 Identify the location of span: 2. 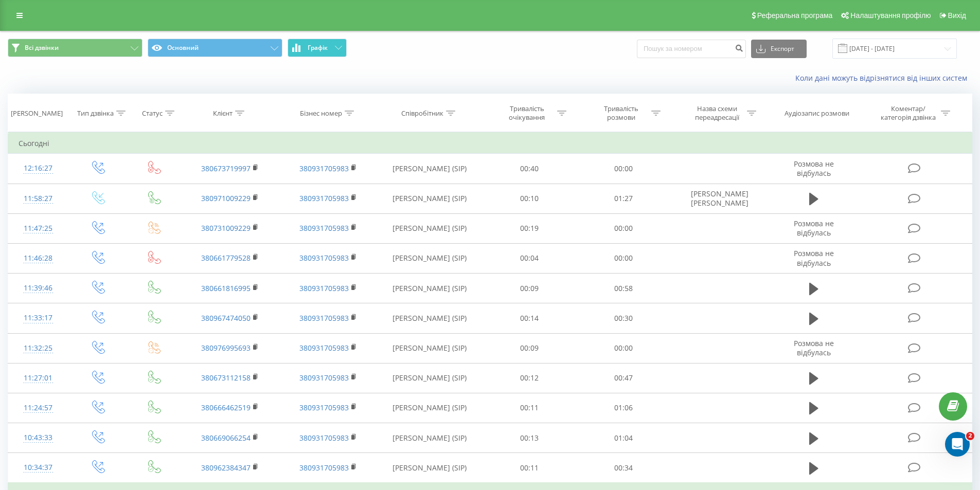
(970, 436).